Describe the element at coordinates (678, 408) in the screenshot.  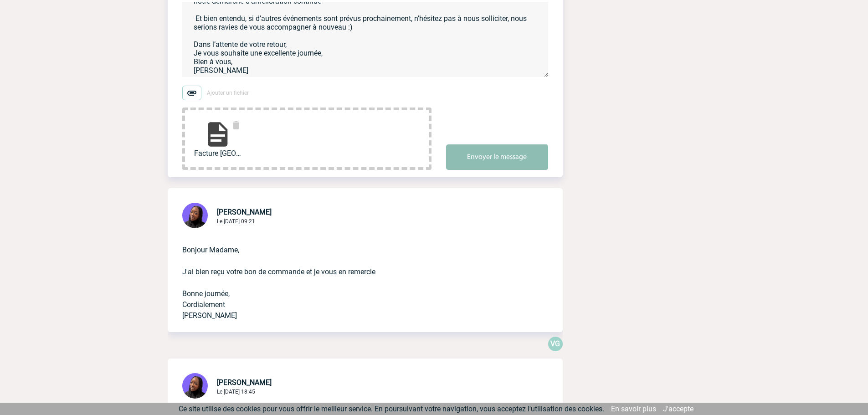
I see `a: J'accepte` at that location.